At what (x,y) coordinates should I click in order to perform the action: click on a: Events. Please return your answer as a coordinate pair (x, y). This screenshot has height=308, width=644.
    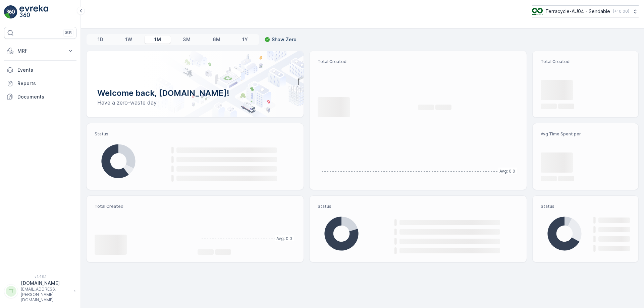
    Looking at the image, I should click on (40, 70).